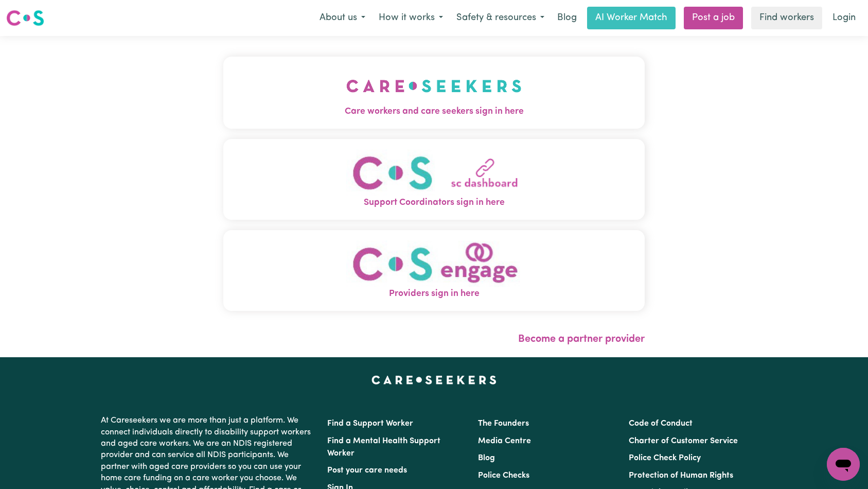  Describe the element at coordinates (660, 423) in the screenshot. I see `a: Code of Conduct` at that location.